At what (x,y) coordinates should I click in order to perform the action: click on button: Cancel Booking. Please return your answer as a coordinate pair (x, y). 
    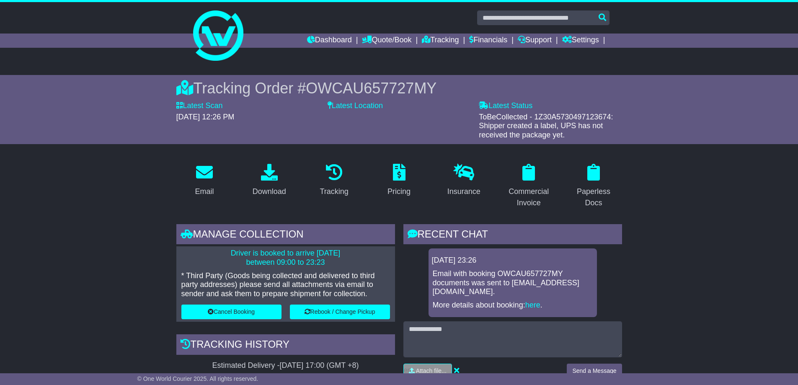
    Looking at the image, I should click on (231, 312).